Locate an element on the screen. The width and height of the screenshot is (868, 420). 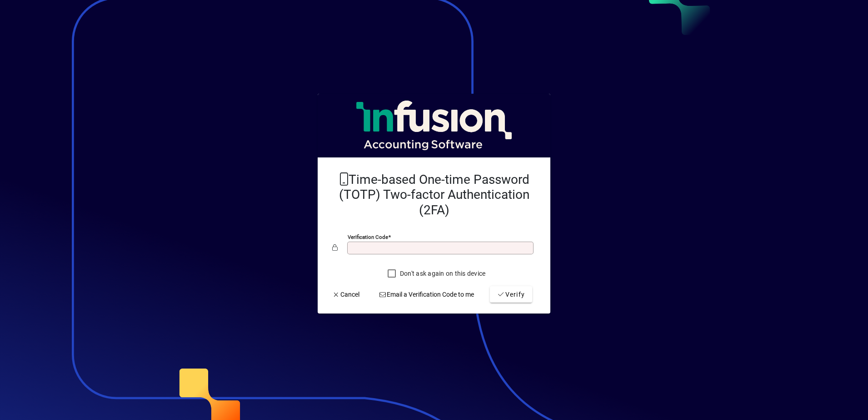
span: Cancel is located at coordinates (346, 294).